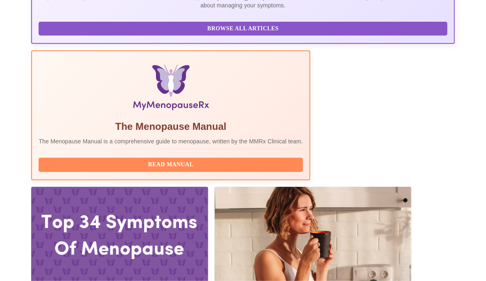 The height and width of the screenshot is (281, 486). Describe the element at coordinates (171, 142) in the screenshot. I see `p: The Menopause Manual is a comprehensive guide to menopause, written by the MMRx Clinical team.` at that location.